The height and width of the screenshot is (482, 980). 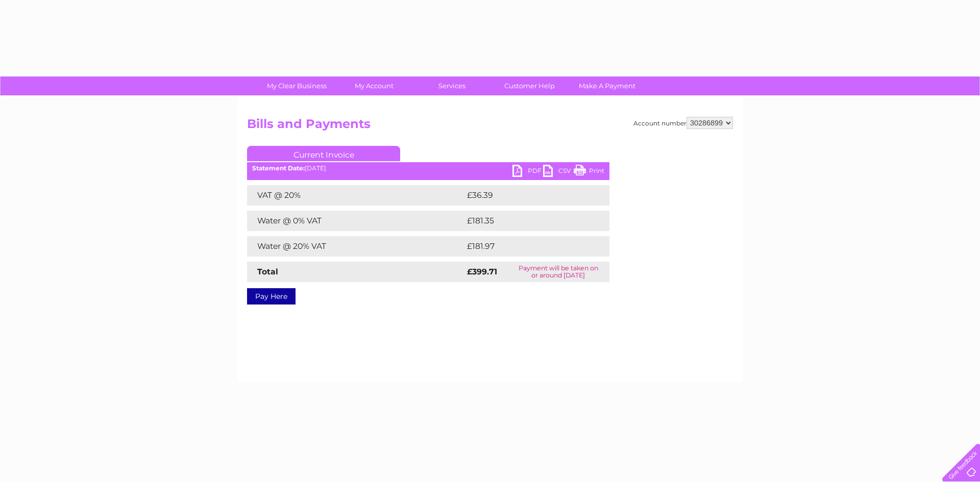 I want to click on td: VAT @ 20%, so click(x=356, y=195).